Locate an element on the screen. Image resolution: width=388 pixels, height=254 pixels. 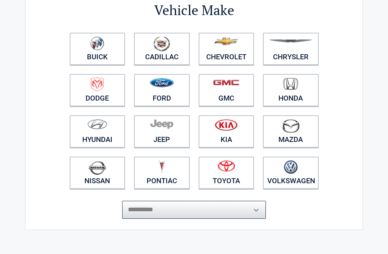
a: Pontiac is located at coordinates (162, 173).